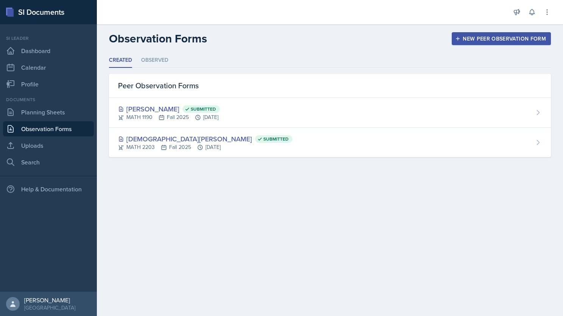 This screenshot has width=563, height=316. I want to click on div: Documents, so click(48, 100).